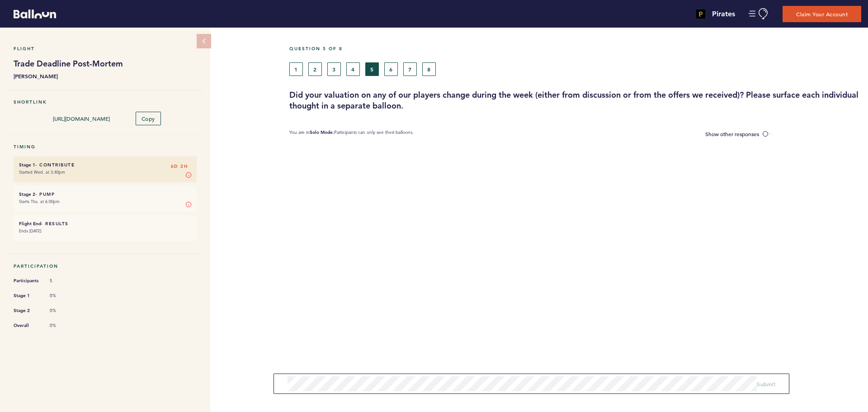 This screenshot has width=868, height=412. I want to click on small: Stage 2, so click(27, 194).